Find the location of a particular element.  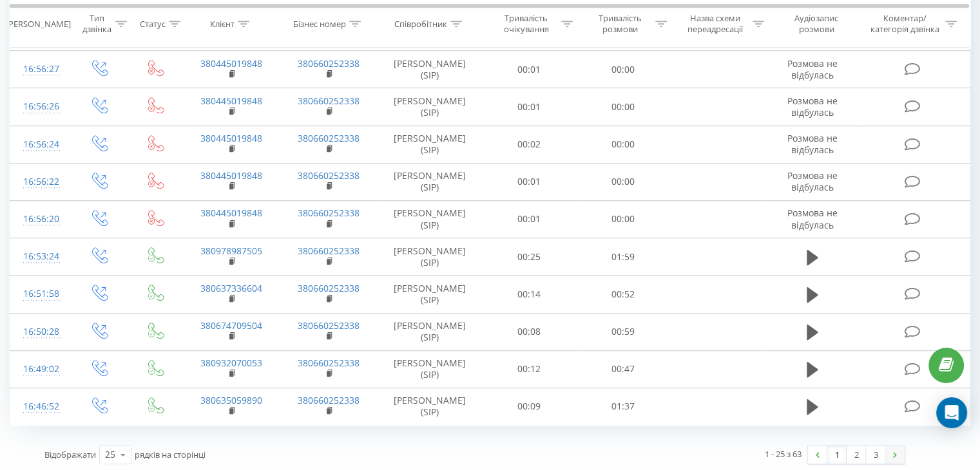

div: 16:56:27 is located at coordinates (40, 69).